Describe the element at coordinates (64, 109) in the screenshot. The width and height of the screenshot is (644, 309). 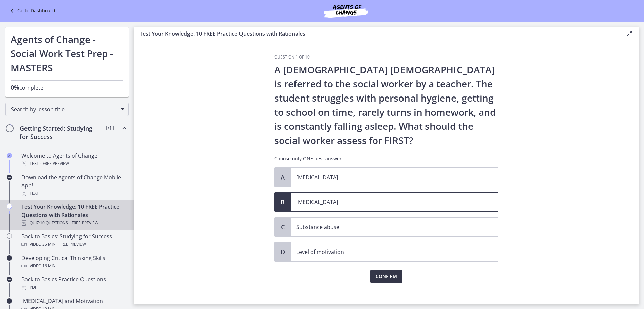
I see `span: Search by lesson title` at that location.